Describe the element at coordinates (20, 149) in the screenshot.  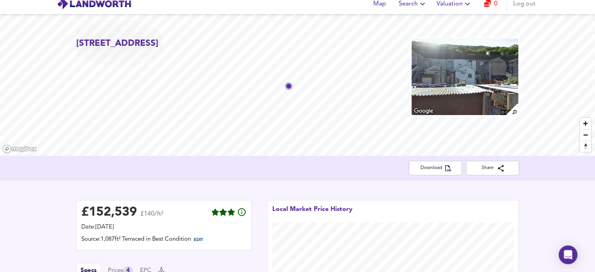
I see `a: Mapbox homepage` at that location.